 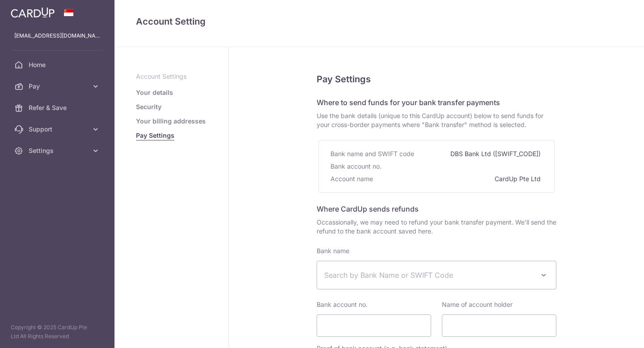 What do you see at coordinates (58, 108) in the screenshot?
I see `span: Refer & Save` at bounding box center [58, 108].